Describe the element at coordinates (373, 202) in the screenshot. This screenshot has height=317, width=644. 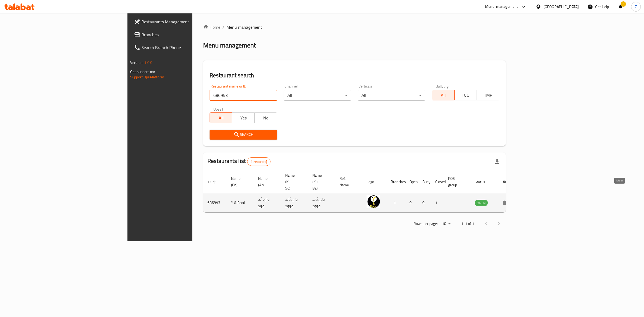
I see `img: Y & Food` at that location.